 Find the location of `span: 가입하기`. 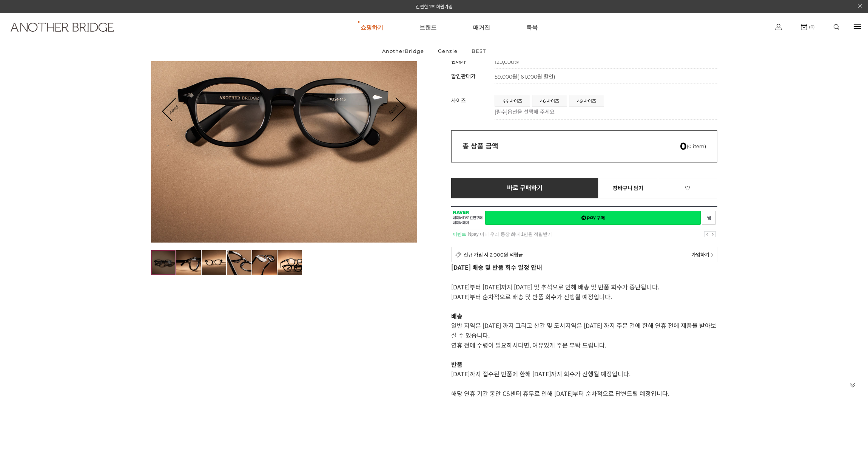

span: 가입하기 is located at coordinates (701, 255).